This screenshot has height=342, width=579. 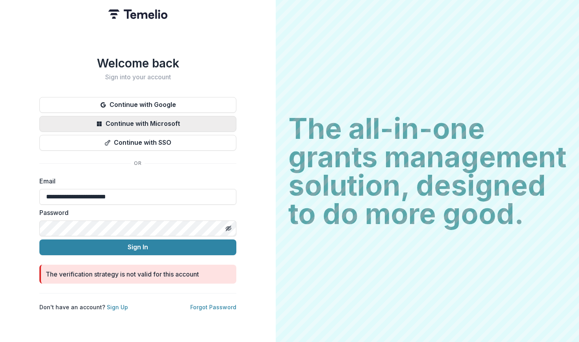 What do you see at coordinates (138, 14) in the screenshot?
I see `img: Temelio` at bounding box center [138, 14].